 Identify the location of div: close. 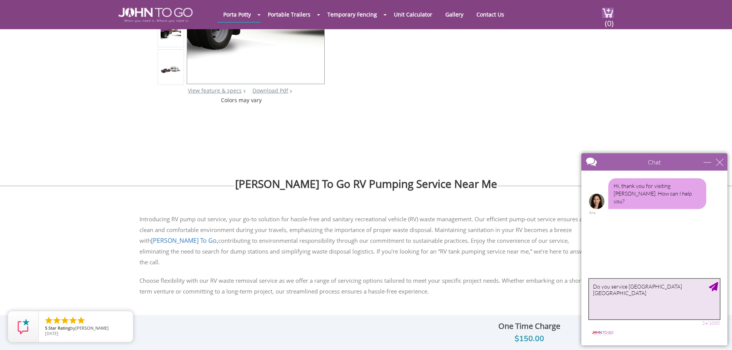
(143, 13).